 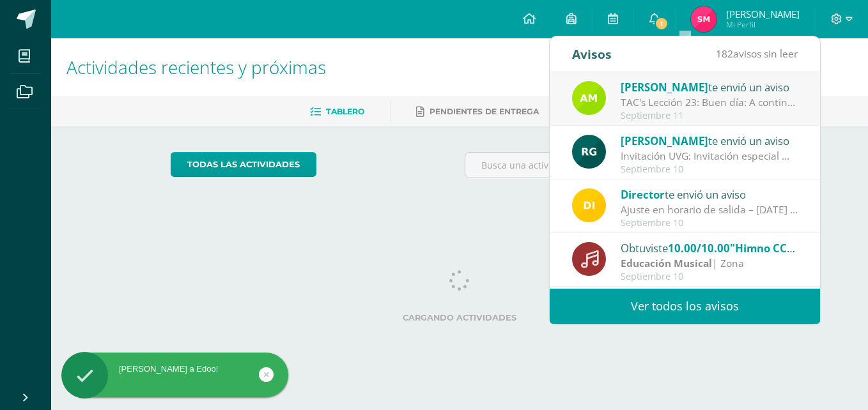 What do you see at coordinates (699, 247) in the screenshot?
I see `span: 10.00/10.00` at bounding box center [699, 247].